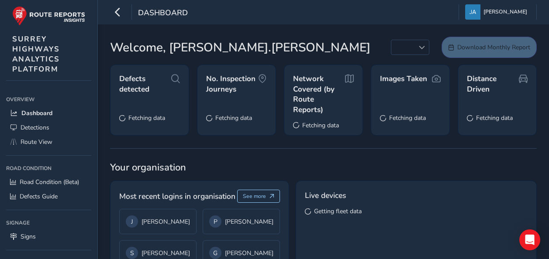 This screenshot has width=549, height=259. What do you see at coordinates (48, 113) in the screenshot?
I see `a: Dashboard` at bounding box center [48, 113].